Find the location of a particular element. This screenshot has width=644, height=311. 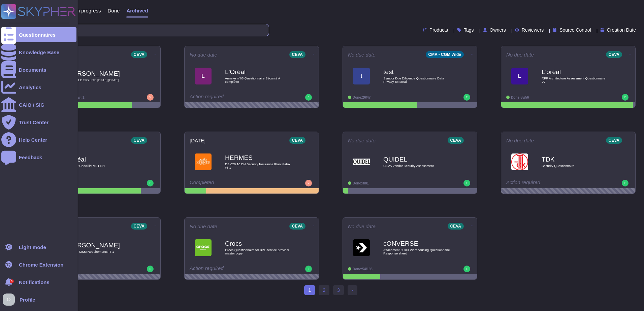

a: CAIQ / SIG is located at coordinates (39, 105).